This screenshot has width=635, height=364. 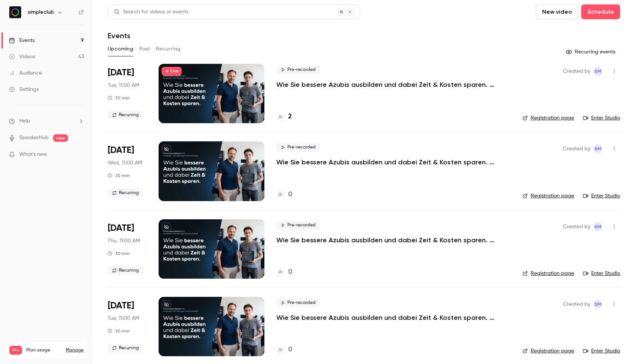 I want to click on span: Help, so click(x=25, y=121).